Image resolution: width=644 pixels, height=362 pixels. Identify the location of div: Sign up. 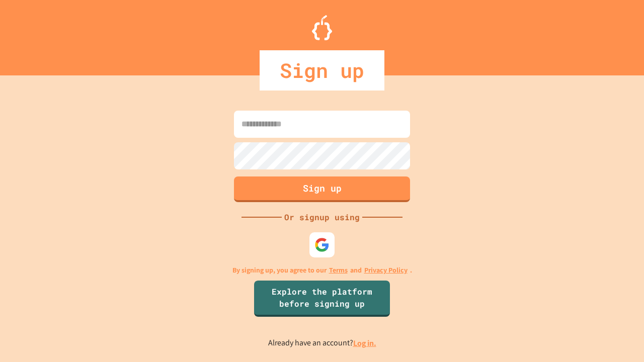
(322, 70).